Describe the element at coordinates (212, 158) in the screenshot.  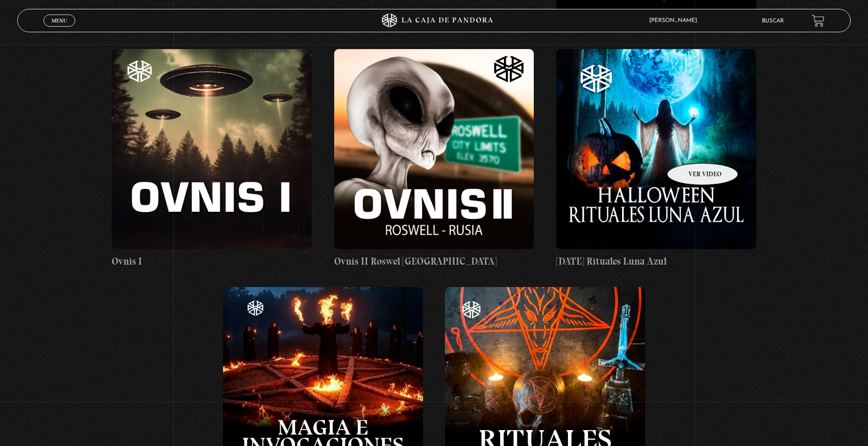
I see `a: Ovnis I` at that location.